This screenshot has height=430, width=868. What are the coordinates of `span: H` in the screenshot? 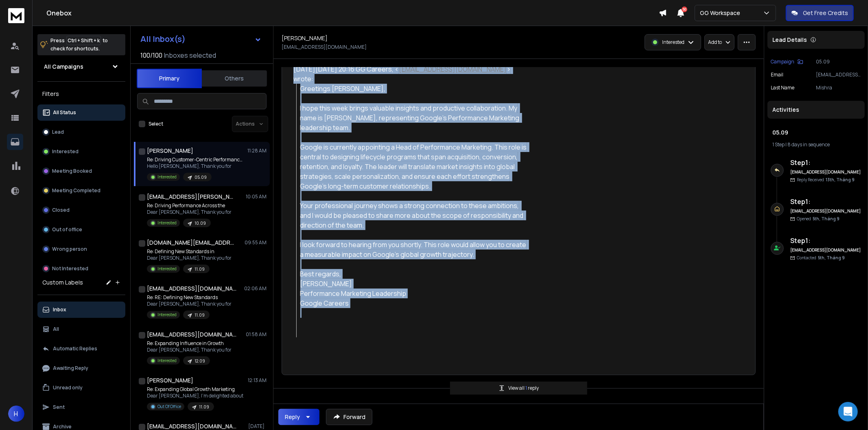 It's located at (16, 414).